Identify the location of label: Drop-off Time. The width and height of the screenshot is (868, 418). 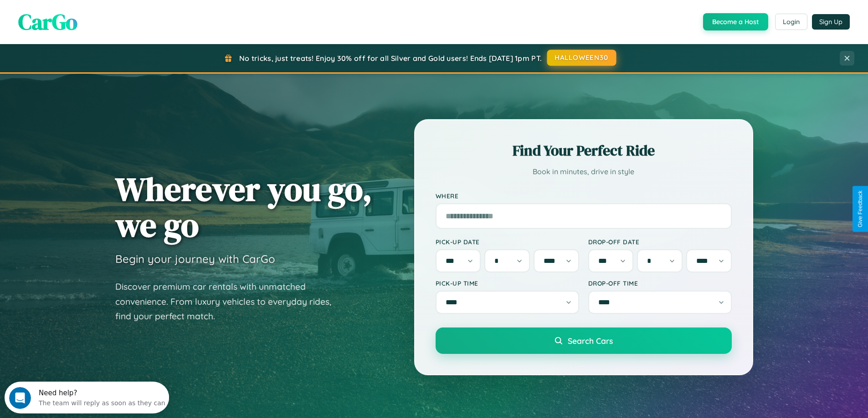
(660, 283).